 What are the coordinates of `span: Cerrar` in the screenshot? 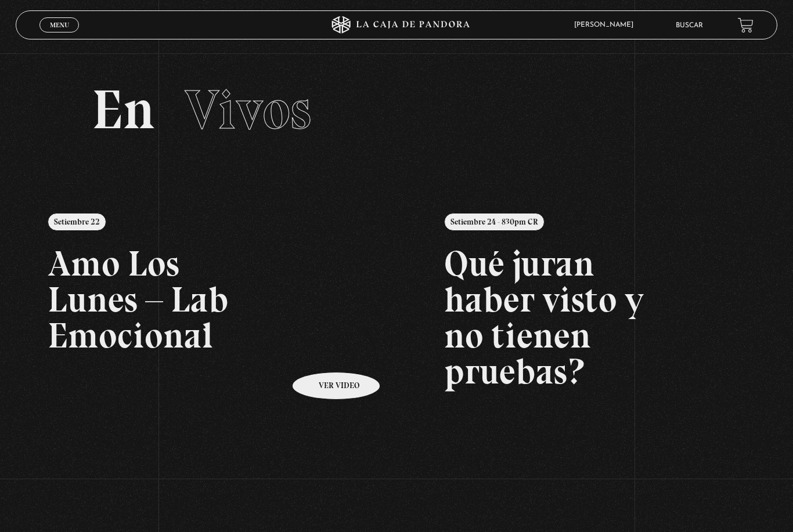 It's located at (59, 35).